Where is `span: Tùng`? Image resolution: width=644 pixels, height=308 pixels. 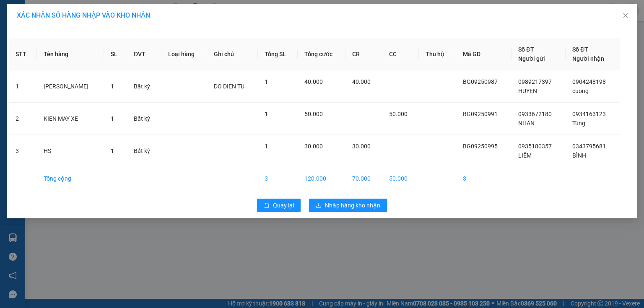
span: Tùng is located at coordinates (579, 123).